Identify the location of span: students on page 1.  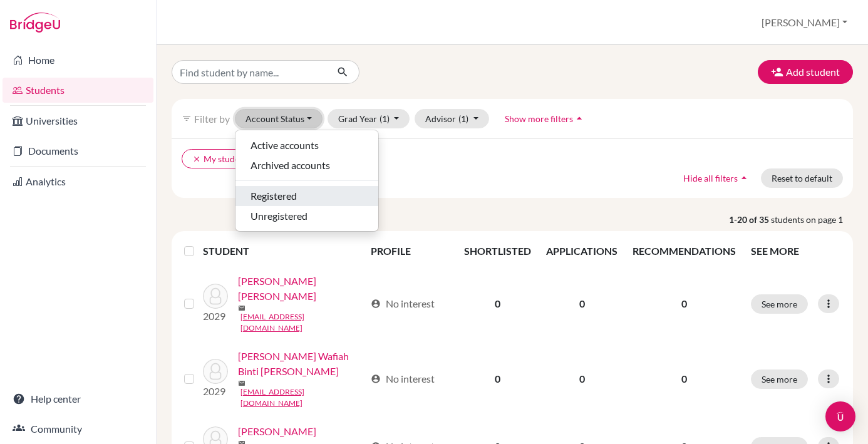
(812, 219).